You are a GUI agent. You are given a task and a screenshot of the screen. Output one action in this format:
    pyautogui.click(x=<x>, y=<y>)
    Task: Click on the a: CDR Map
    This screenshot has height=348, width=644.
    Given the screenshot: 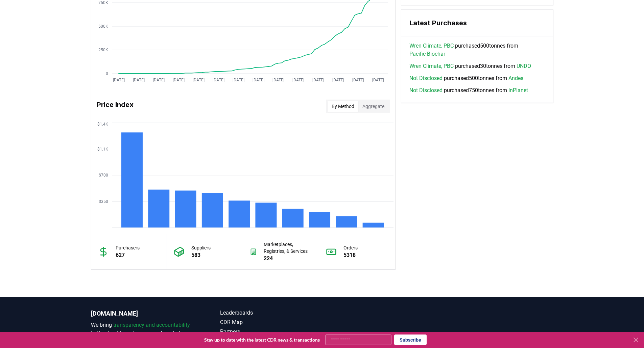 What is the action you would take?
    pyautogui.click(x=271, y=322)
    